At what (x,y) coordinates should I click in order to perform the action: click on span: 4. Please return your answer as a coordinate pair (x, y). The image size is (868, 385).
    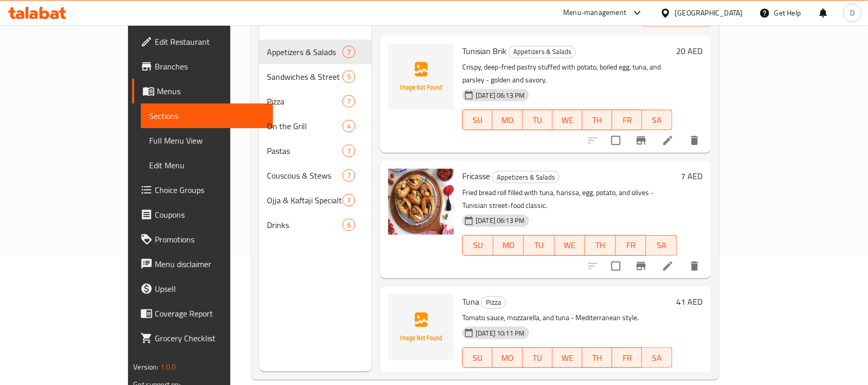
    Looking at the image, I should click on (348, 126).